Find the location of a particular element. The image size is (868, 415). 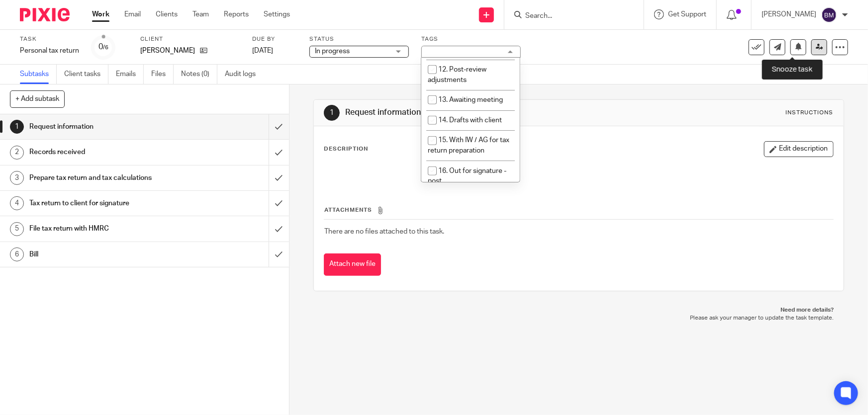

a: Email is located at coordinates (132, 14).